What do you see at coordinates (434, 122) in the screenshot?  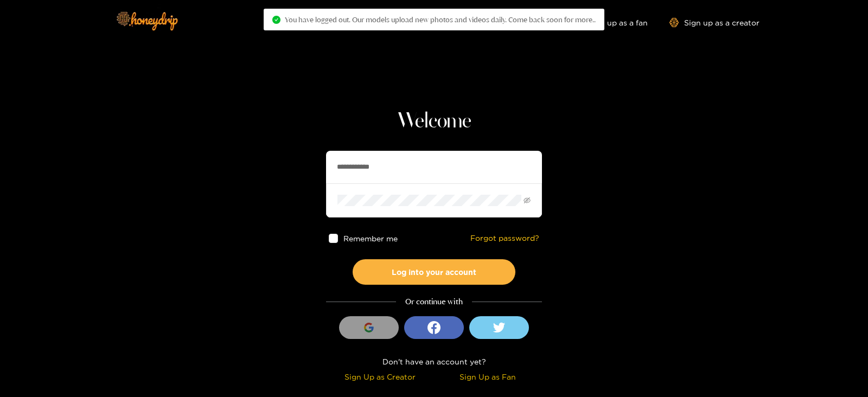 I see `h1: Welcome` at bounding box center [434, 122].